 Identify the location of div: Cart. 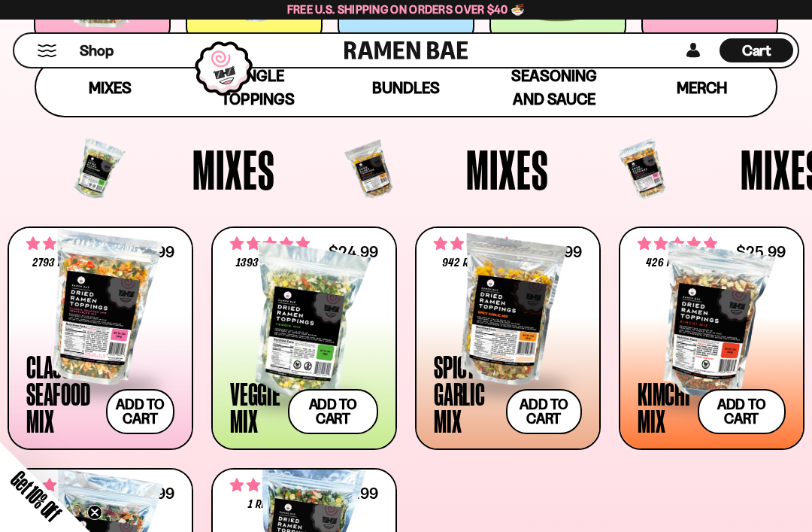
(757, 50).